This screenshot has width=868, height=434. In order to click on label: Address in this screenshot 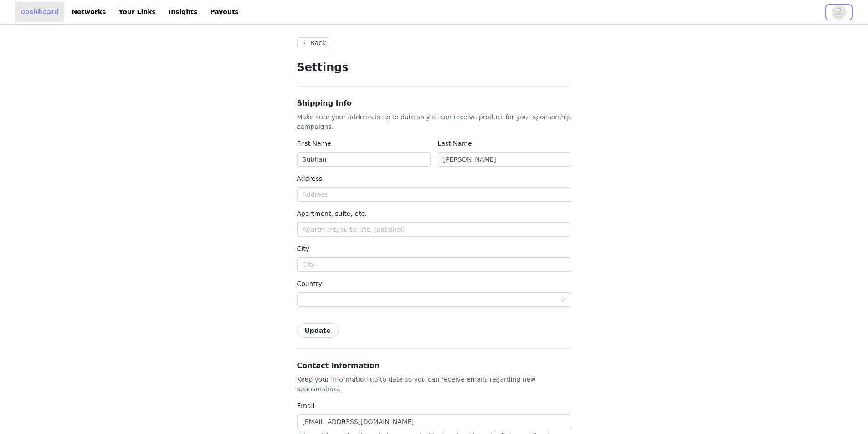, I will do `click(310, 179)`.